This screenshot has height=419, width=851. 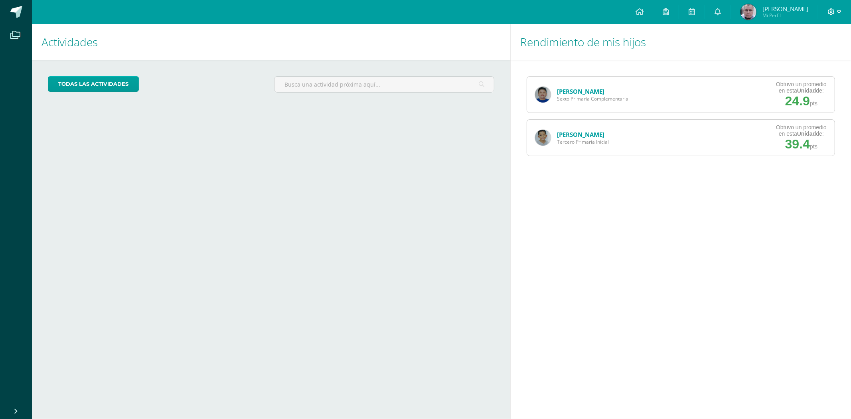 What do you see at coordinates (271, 42) in the screenshot?
I see `h1: Actividades` at bounding box center [271, 42].